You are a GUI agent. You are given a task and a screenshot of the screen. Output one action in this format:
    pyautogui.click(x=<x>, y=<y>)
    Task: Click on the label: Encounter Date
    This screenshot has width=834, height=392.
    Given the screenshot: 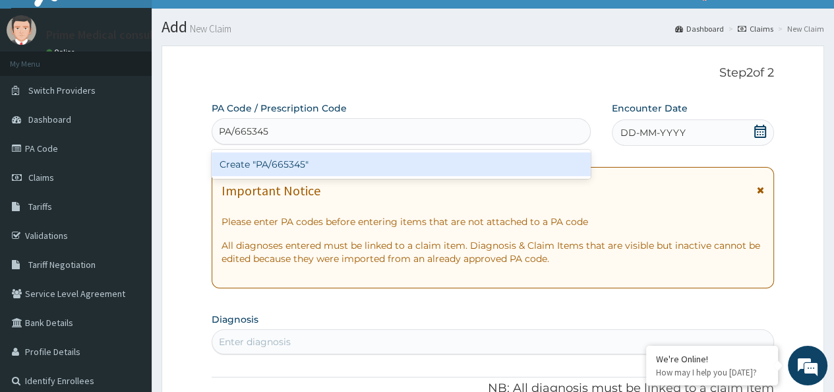 What is the action you would take?
    pyautogui.click(x=650, y=108)
    